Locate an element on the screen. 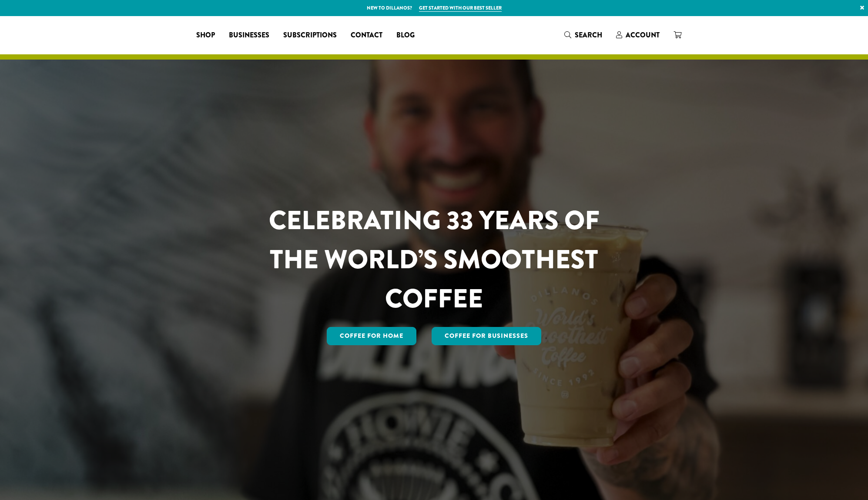 The width and height of the screenshot is (868, 500). a: Shop is located at coordinates (205, 35).